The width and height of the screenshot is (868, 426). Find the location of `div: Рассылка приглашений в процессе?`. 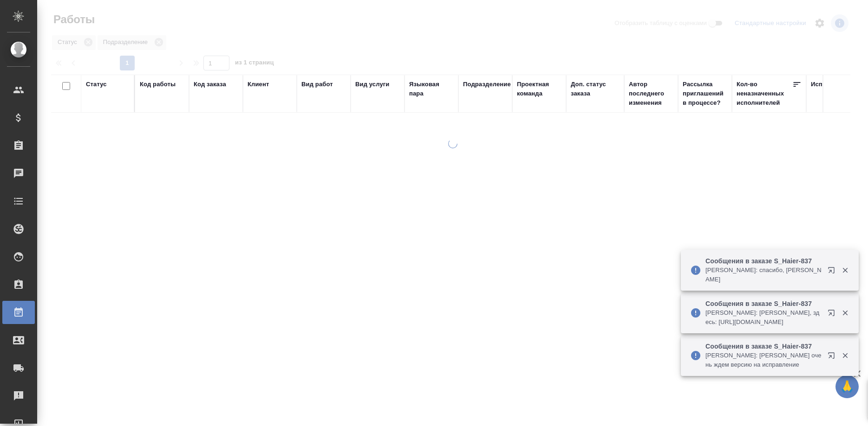

div: Рассылка приглашений в процессе? is located at coordinates (705, 94).